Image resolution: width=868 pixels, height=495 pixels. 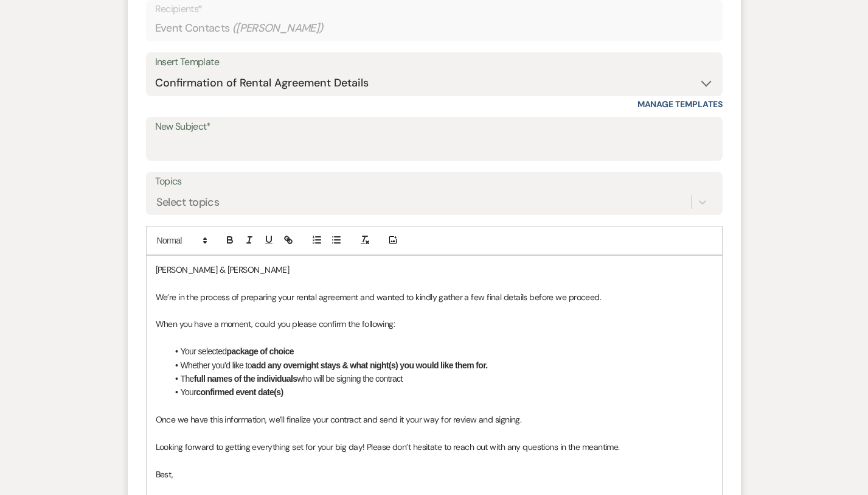 What do you see at coordinates (246, 379) in the screenshot?
I see `strong: full names of the individuals` at bounding box center [246, 379].